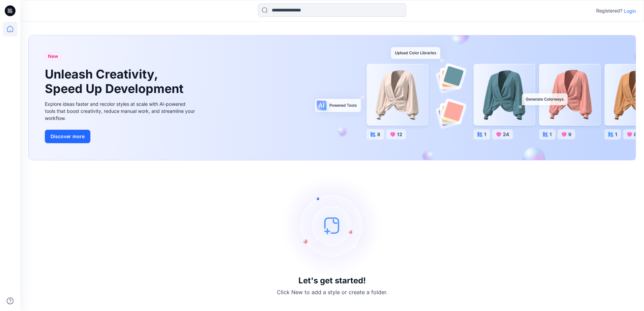 The height and width of the screenshot is (311, 644). What do you see at coordinates (67, 137) in the screenshot?
I see `button: Discover more` at bounding box center [67, 137].